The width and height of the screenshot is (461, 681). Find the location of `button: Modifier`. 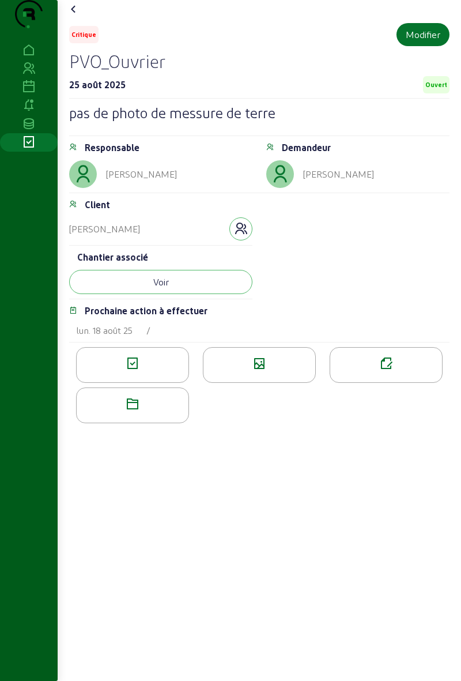

button: Modifier is located at coordinates (423, 35).